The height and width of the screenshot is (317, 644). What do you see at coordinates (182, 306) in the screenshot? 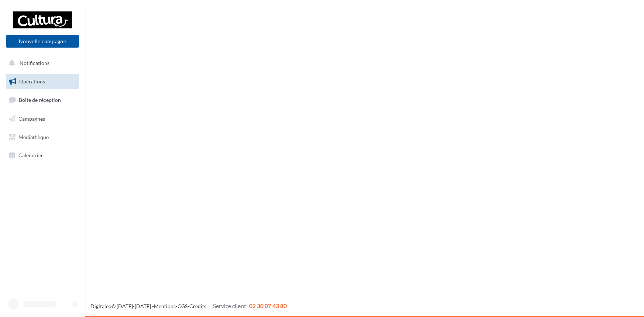
I see `a: CGS` at bounding box center [182, 306].